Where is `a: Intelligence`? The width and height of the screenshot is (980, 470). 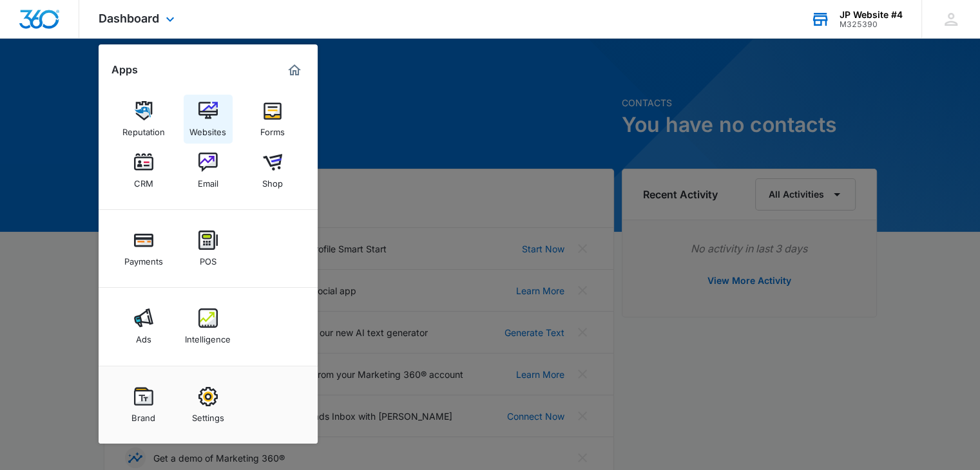
a: Intelligence is located at coordinates (208, 327).